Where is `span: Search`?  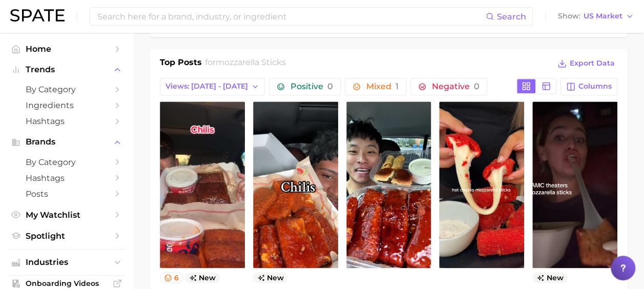
span: Search is located at coordinates (512, 17).